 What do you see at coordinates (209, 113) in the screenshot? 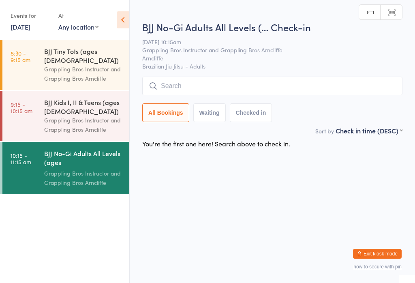
I see `button: Waiting` at bounding box center [209, 113].